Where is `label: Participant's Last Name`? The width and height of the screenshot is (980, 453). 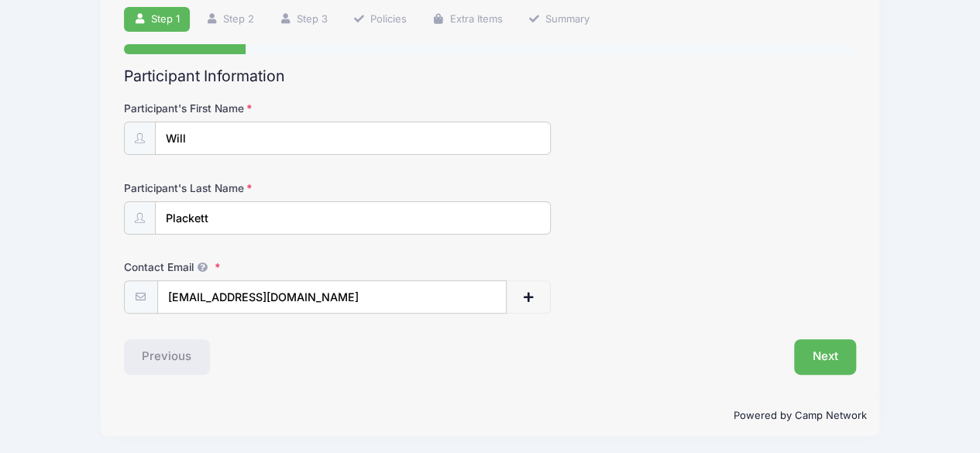 label: Participant's Last Name is located at coordinates (246, 188).